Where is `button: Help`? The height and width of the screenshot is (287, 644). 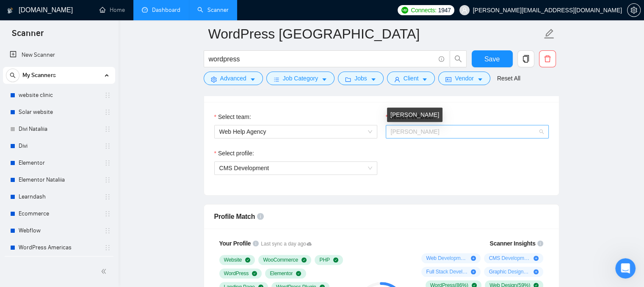
button: Help is located at coordinates (141, 226).